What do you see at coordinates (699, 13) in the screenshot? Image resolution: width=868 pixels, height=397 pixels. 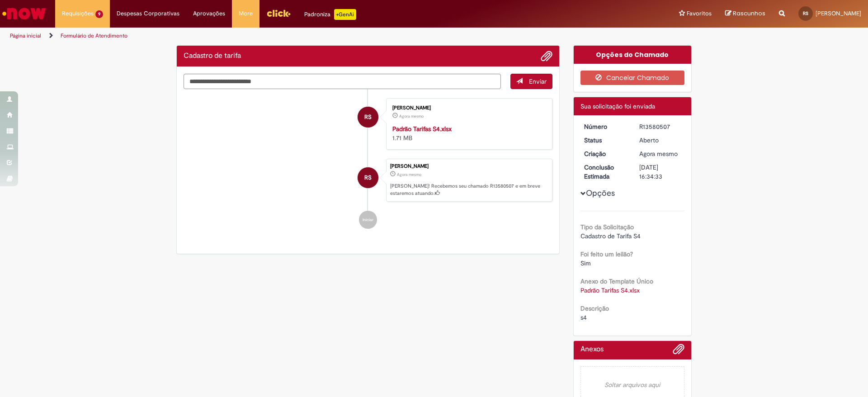 I see `span: Favoritos` at bounding box center [699, 13].